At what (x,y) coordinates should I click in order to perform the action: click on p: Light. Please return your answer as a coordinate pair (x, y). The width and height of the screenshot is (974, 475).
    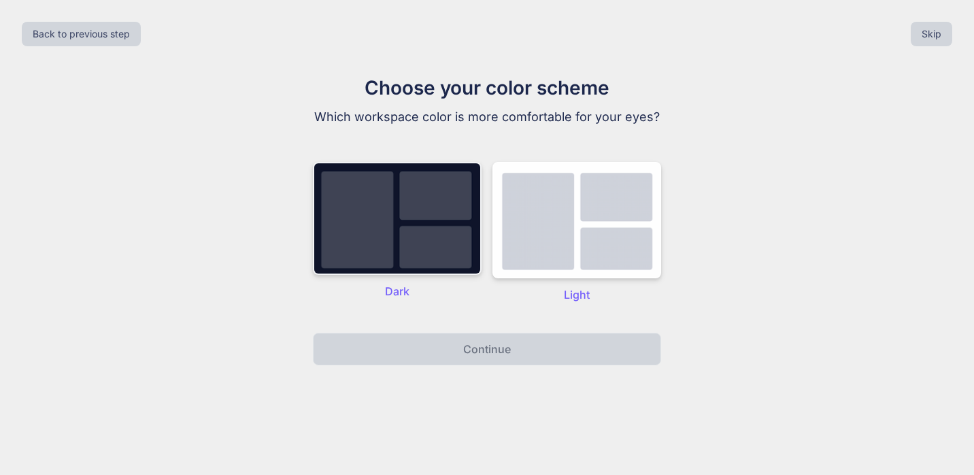
    Looking at the image, I should click on (577, 295).